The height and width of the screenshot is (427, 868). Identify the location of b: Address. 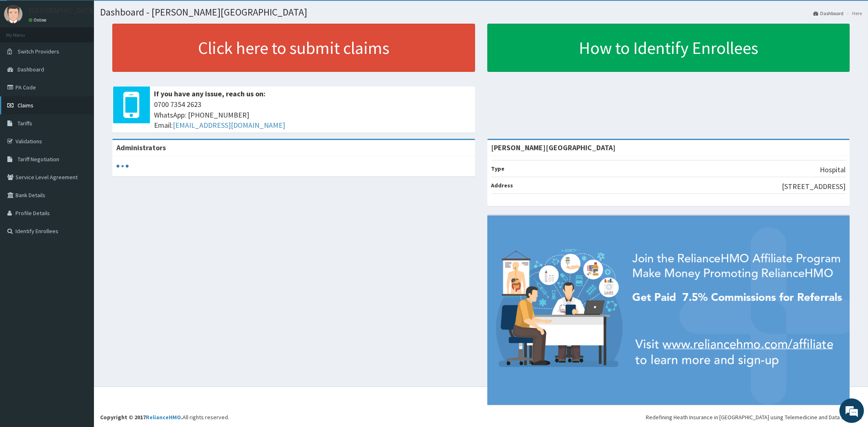
(502, 186).